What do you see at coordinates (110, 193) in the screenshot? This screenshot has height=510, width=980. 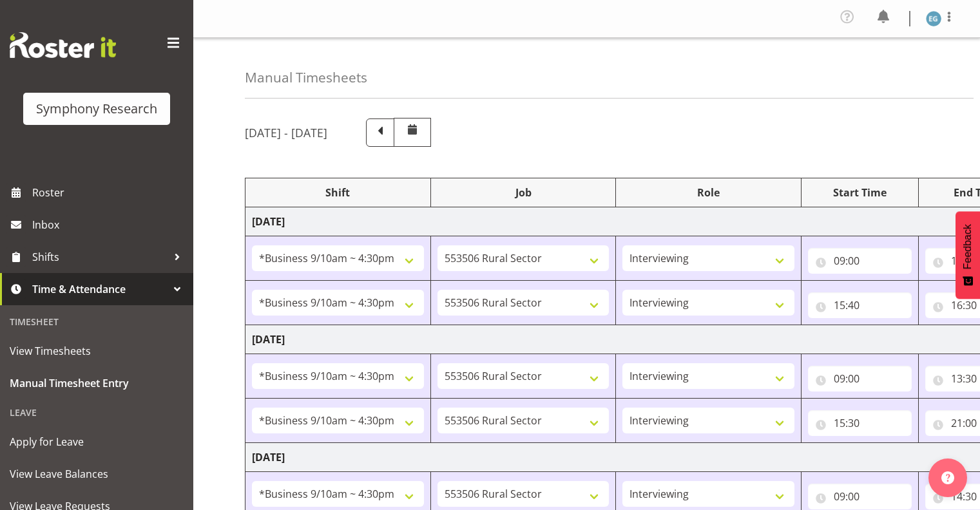 I see `span: Roster` at bounding box center [110, 193].